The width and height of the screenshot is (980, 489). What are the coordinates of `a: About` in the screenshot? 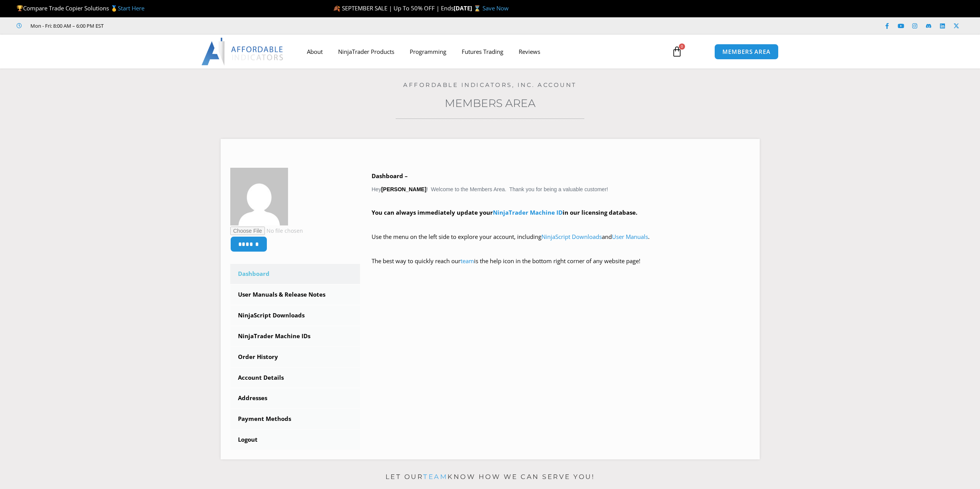 It's located at (314, 51).